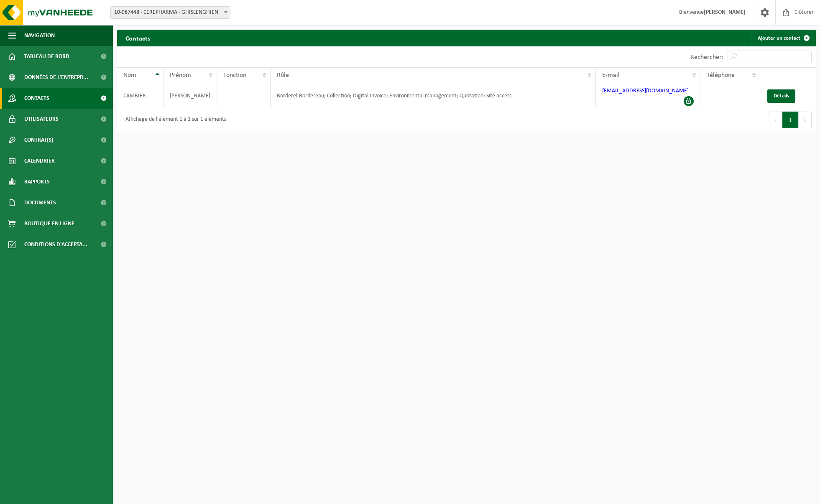  What do you see at coordinates (138, 37) in the screenshot?
I see `h2: Contacts` at bounding box center [138, 37].